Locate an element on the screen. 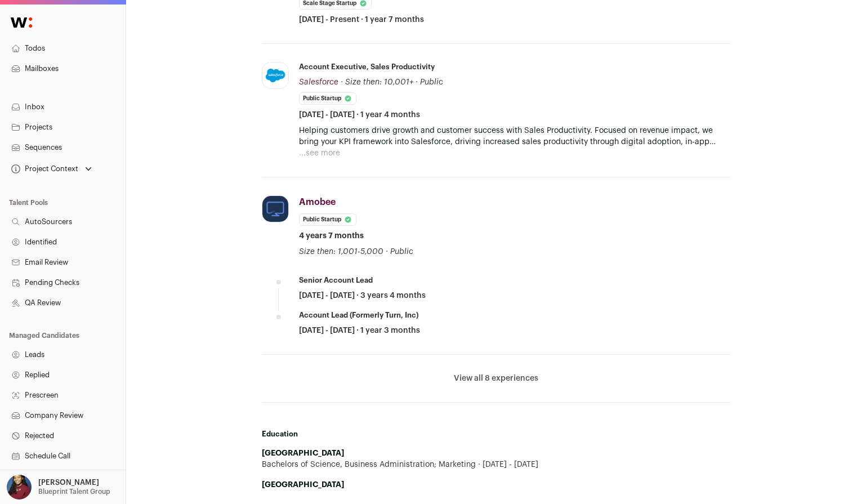  div: Project Context is located at coordinates (43, 169).